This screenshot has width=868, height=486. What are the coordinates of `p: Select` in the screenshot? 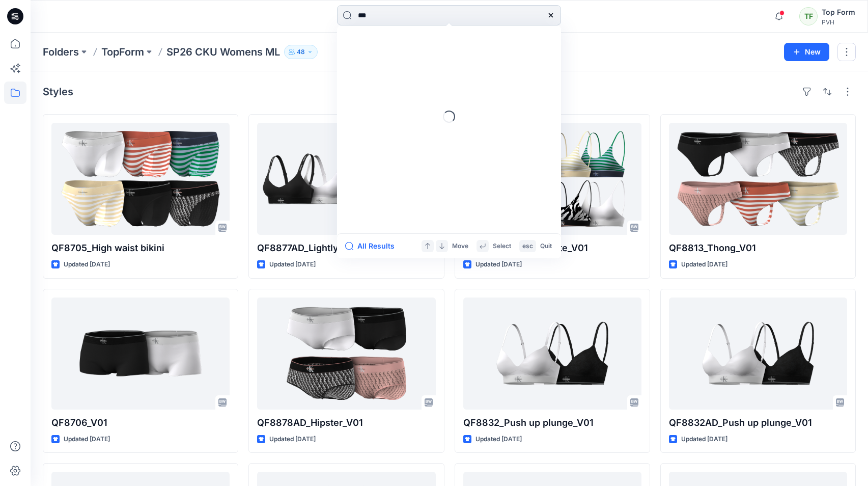 It's located at (501, 246).